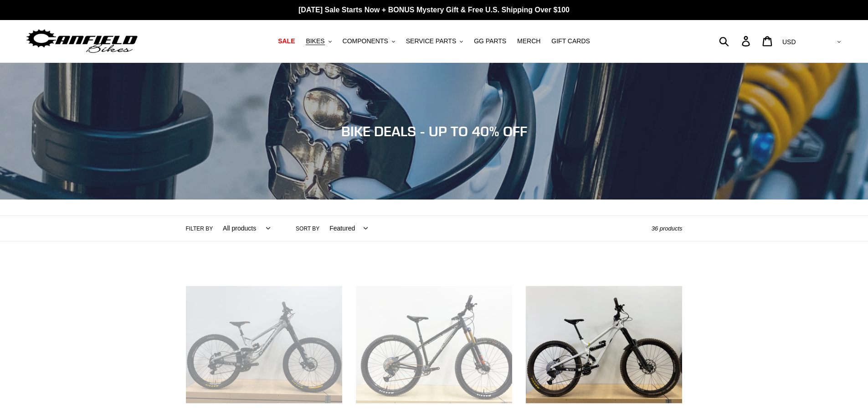 The width and height of the screenshot is (868, 415). I want to click on span: GG PARTS, so click(490, 41).